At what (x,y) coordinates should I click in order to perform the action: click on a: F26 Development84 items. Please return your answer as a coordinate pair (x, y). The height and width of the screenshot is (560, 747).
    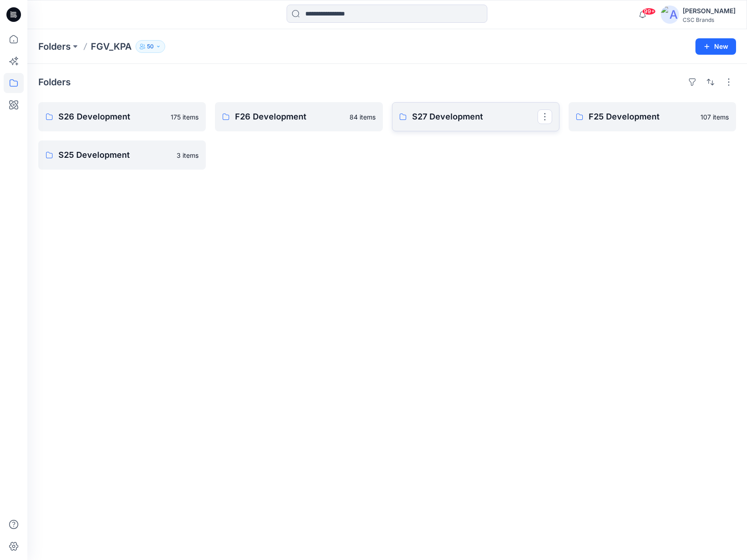
    Looking at the image, I should click on (299, 116).